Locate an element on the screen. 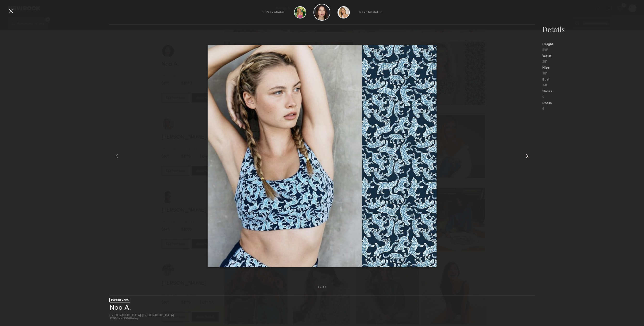  div: $150/hr • $1080/day is located at coordinates (142, 318).